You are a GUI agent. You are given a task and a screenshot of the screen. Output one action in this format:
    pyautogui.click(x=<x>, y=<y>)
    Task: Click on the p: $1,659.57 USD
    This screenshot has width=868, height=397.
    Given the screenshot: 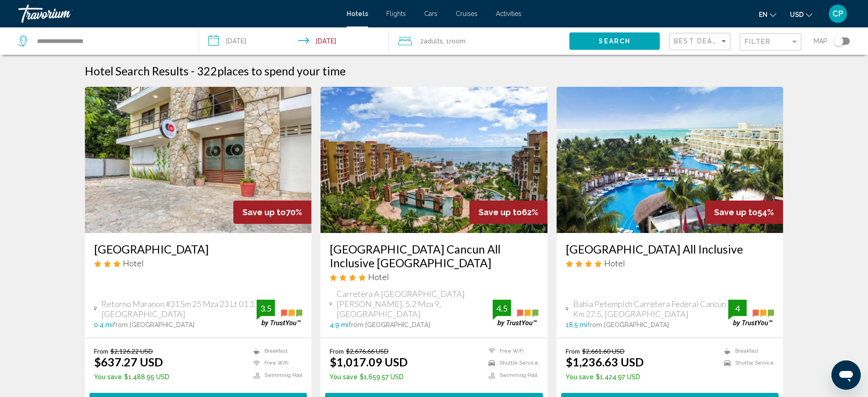 What is the action you would take?
    pyautogui.click(x=369, y=377)
    